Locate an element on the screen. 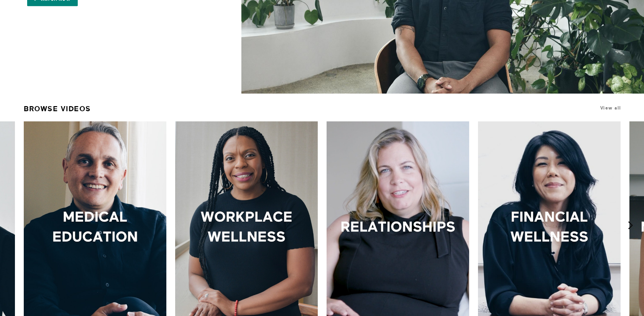  a: View all is located at coordinates (611, 108).